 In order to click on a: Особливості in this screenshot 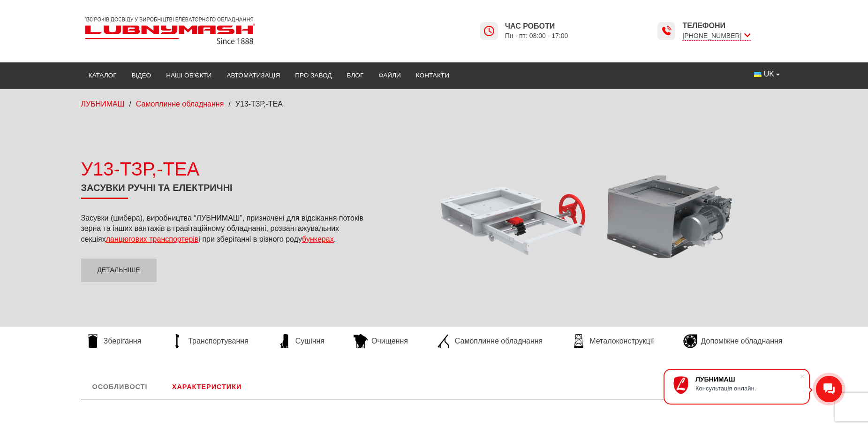, I will do `click(120, 386)`.